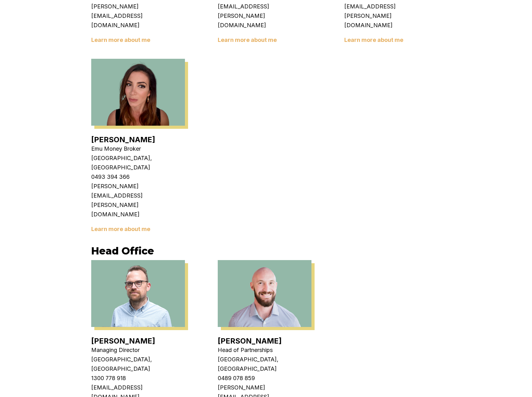 This screenshot has height=397, width=532. Describe the element at coordinates (265, 350) in the screenshot. I see `p: Head of Partnerships` at that location.